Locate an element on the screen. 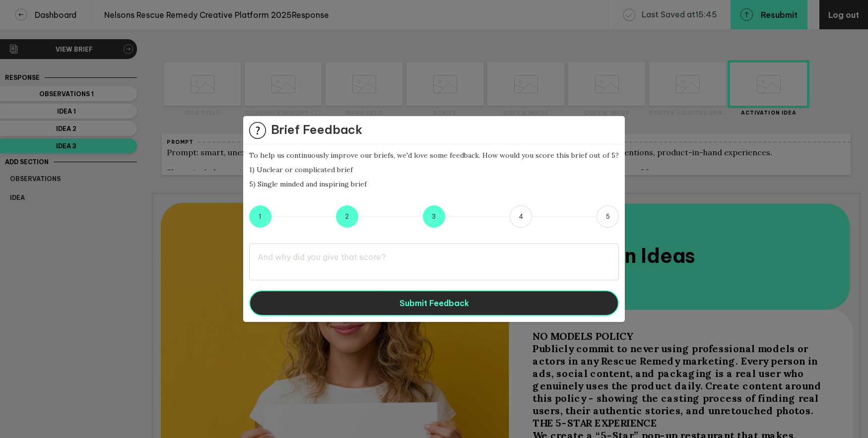  button: Submit Feedback is located at coordinates (434, 303).